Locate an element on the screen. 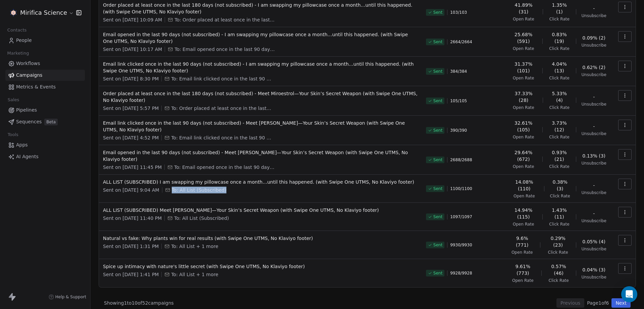  span: 9.6% (771) is located at coordinates (522, 242).